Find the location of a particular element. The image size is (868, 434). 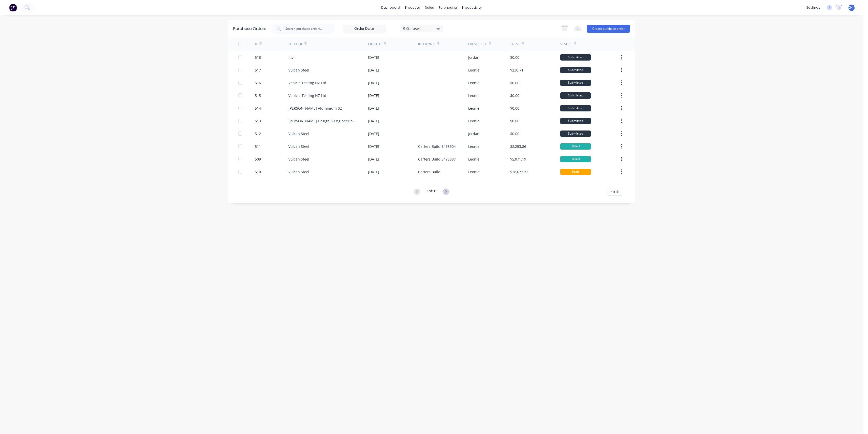

div: 513 is located at coordinates (258, 121).